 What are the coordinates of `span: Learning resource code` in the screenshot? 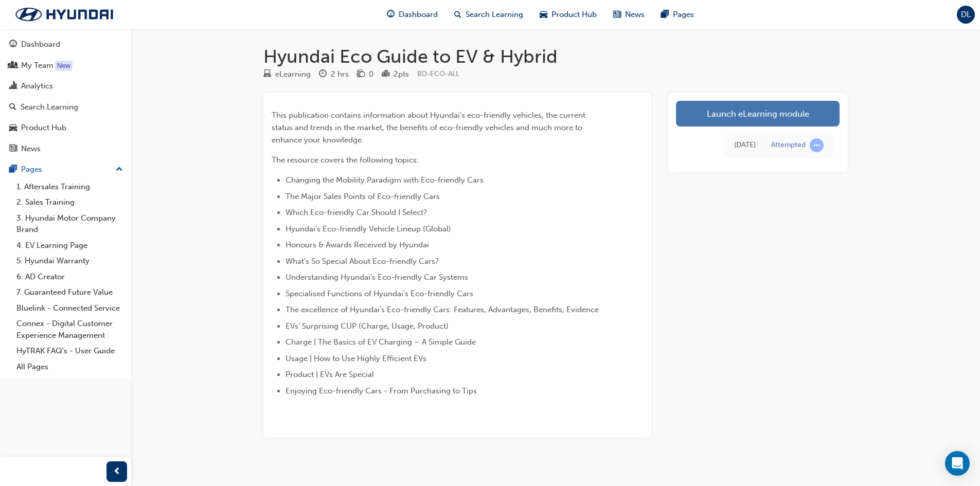 It's located at (438, 73).